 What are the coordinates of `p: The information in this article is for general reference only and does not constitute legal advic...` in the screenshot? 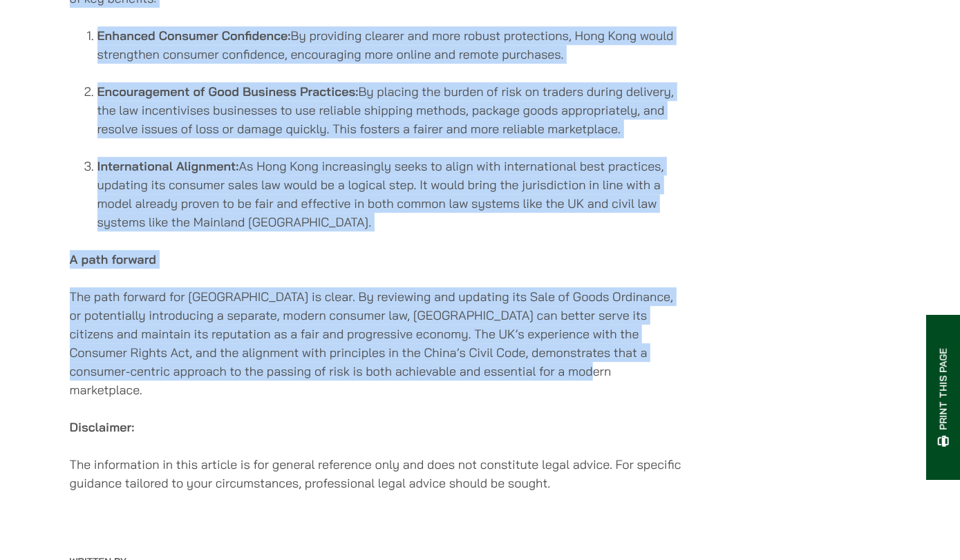 It's located at (377, 474).